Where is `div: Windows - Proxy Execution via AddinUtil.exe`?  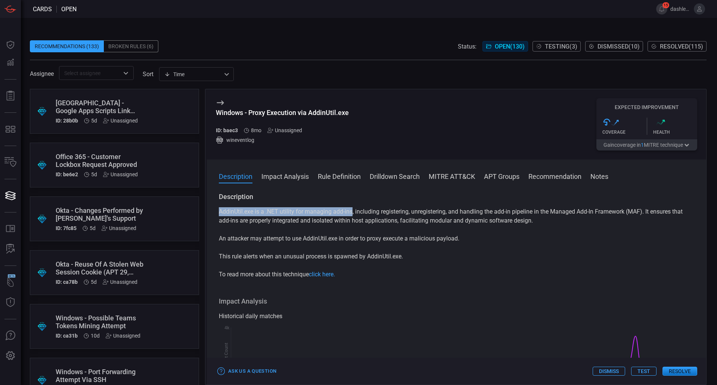
div: Windows - Proxy Execution via AddinUtil.exe is located at coordinates (282, 112).